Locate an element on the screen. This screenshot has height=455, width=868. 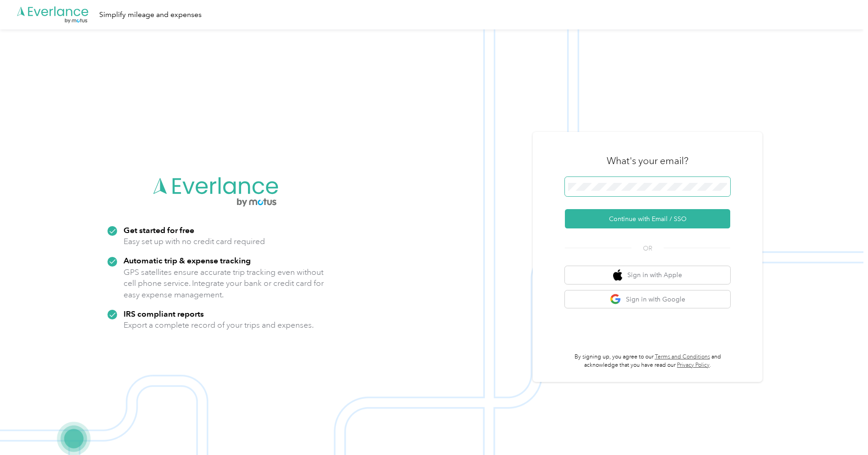
button: Continue with Email / SSO is located at coordinates (647, 219).